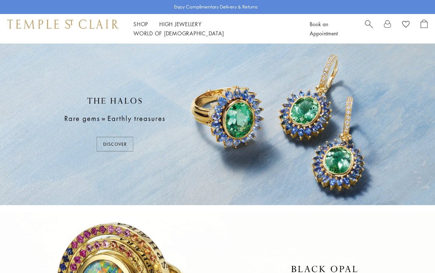 Image resolution: width=435 pixels, height=273 pixels. I want to click on img: Temple St. Clair, so click(63, 24).